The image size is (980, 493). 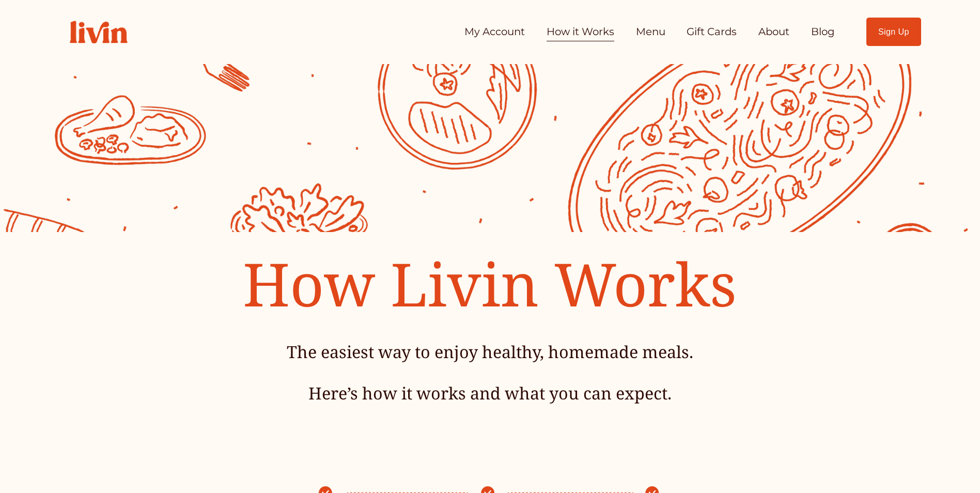 What do you see at coordinates (490, 393) in the screenshot?
I see `h4: Here’s how it works and what you can expect.` at bounding box center [490, 393].